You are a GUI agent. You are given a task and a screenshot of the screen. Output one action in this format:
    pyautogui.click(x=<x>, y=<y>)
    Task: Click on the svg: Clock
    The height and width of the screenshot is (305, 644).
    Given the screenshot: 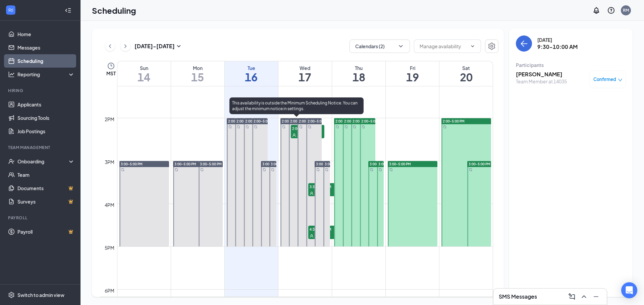 What is the action you would take?
    pyautogui.click(x=111, y=66)
    